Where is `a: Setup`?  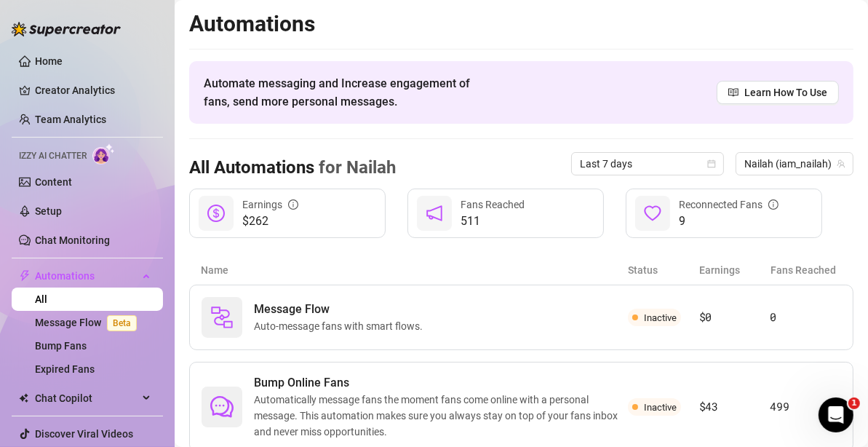
a: Setup is located at coordinates (48, 211).